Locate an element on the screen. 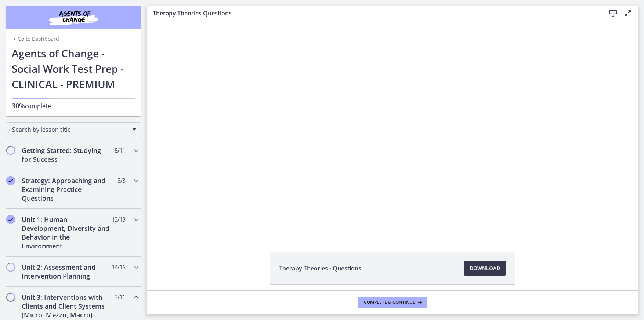  div: Search by lesson title is located at coordinates (74, 130).